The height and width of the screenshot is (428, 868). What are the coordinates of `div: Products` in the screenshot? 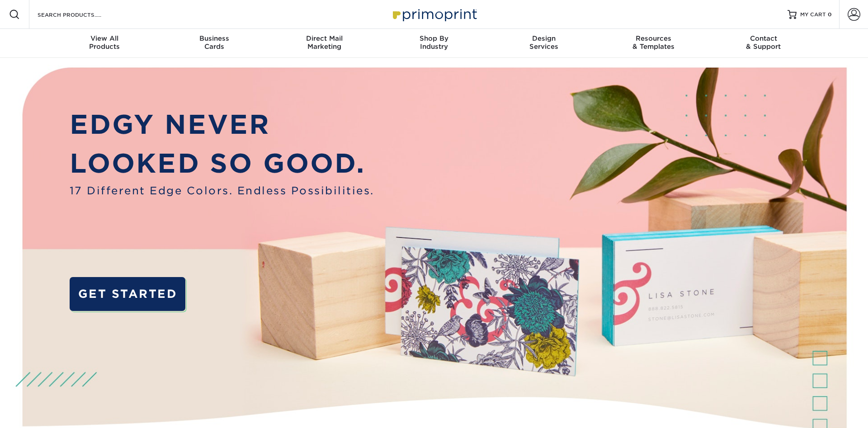 It's located at (104, 43).